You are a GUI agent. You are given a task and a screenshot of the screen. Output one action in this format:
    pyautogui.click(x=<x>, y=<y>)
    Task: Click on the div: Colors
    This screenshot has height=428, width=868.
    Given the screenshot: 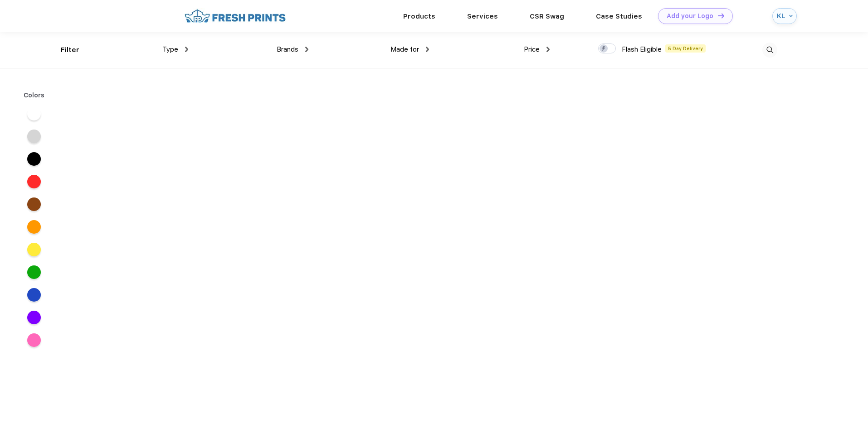 What is the action you would take?
    pyautogui.click(x=34, y=95)
    